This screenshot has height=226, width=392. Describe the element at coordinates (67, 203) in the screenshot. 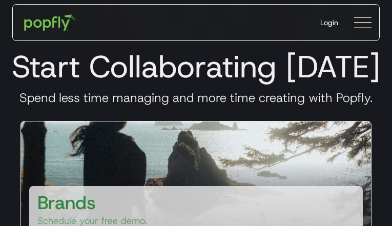

I see `h3: Brands` at that location.